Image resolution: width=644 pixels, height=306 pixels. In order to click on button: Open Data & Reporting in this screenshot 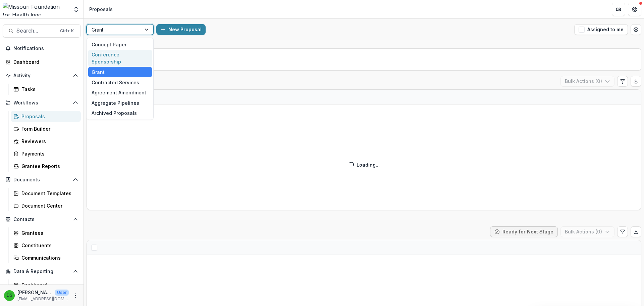, I will do `click(42, 271)`.